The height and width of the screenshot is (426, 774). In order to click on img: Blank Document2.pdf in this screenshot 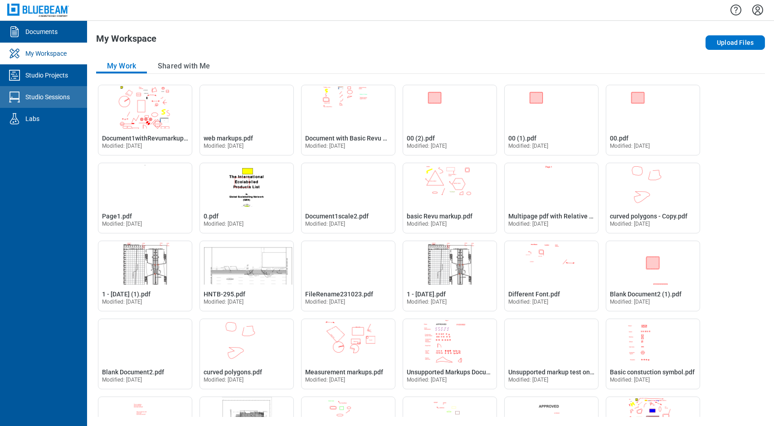, I will do `click(145, 341)`.